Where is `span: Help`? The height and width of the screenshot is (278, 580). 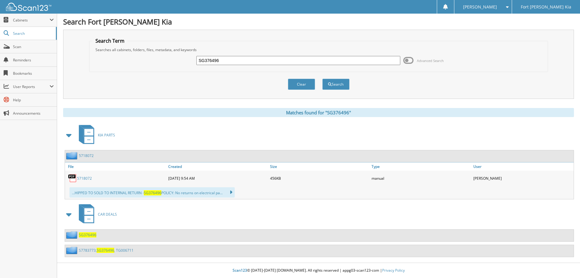 span: Help is located at coordinates (33, 100).